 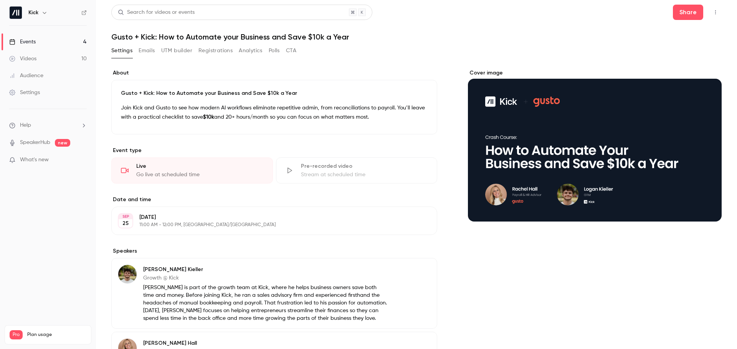 What do you see at coordinates (16, 13) in the screenshot?
I see `img: Kick` at bounding box center [16, 13].